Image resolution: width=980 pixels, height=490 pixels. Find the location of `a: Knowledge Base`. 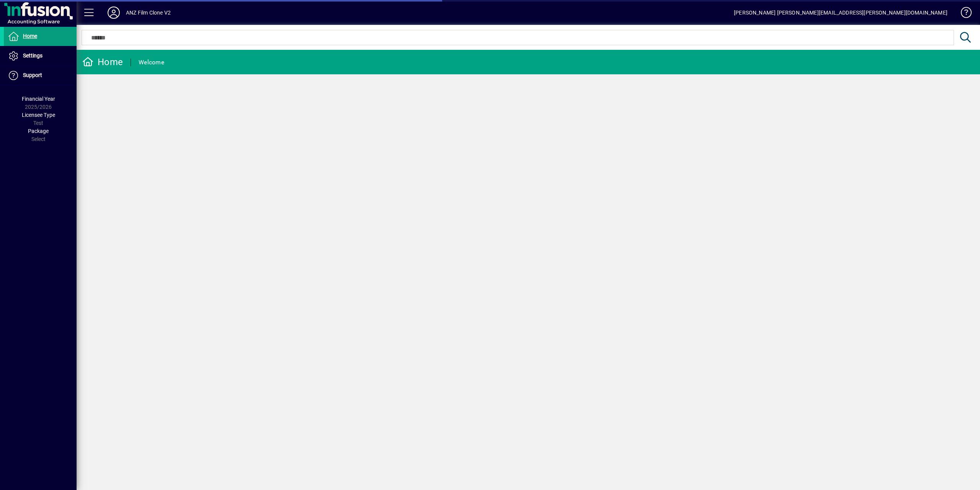

a: Knowledge Base is located at coordinates (963, 14).